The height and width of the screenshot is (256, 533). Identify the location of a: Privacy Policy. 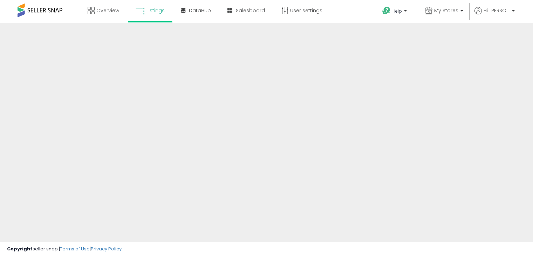
(106, 249).